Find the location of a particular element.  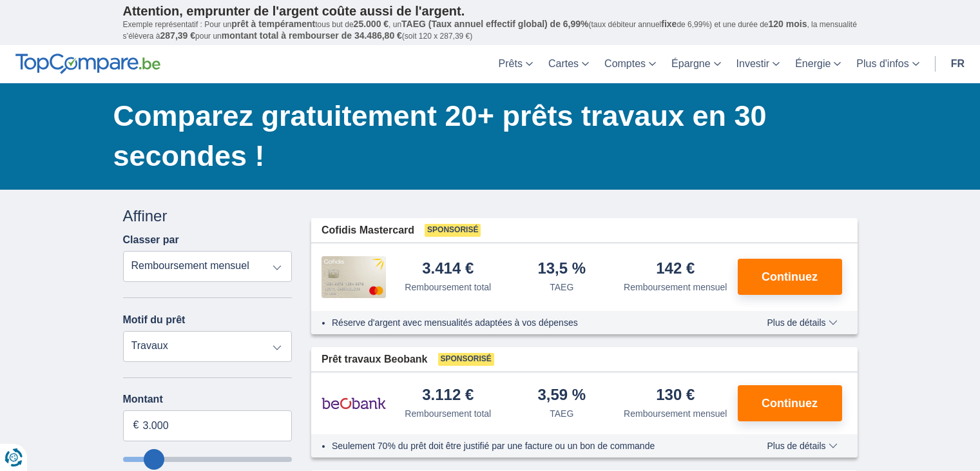

span: Prêt travaux Beobank is located at coordinates (375, 359).